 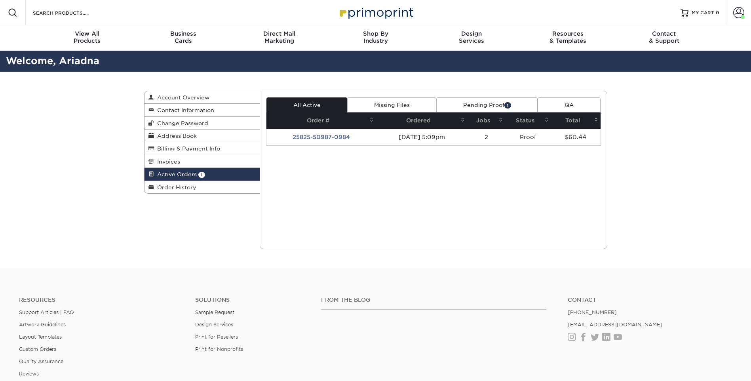 What do you see at coordinates (307, 105) in the screenshot?
I see `a: All Active` at bounding box center [307, 105].